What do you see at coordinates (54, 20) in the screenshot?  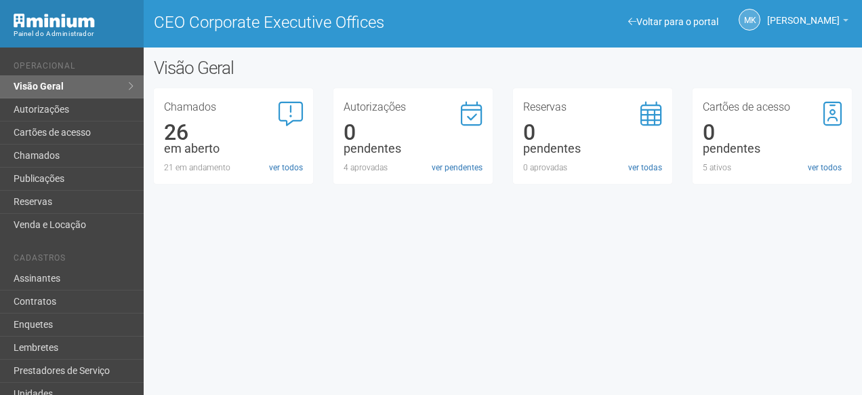 I see `img: Minium` at bounding box center [54, 20].